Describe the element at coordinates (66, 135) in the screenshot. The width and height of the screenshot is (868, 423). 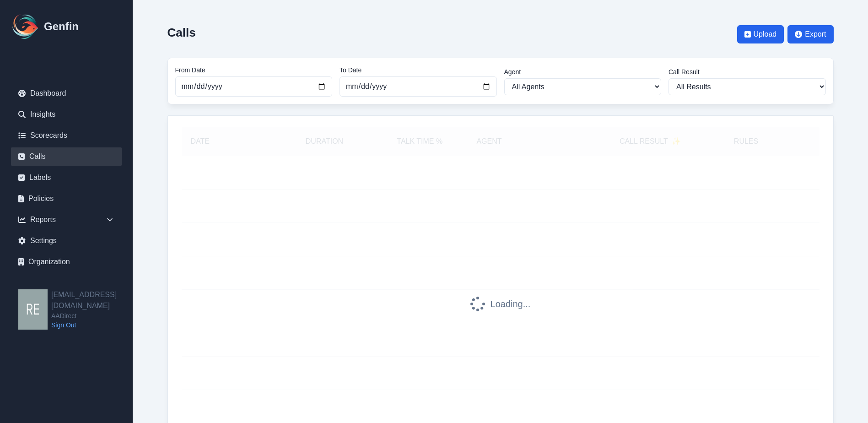
I see `a: Scorecards` at that location.